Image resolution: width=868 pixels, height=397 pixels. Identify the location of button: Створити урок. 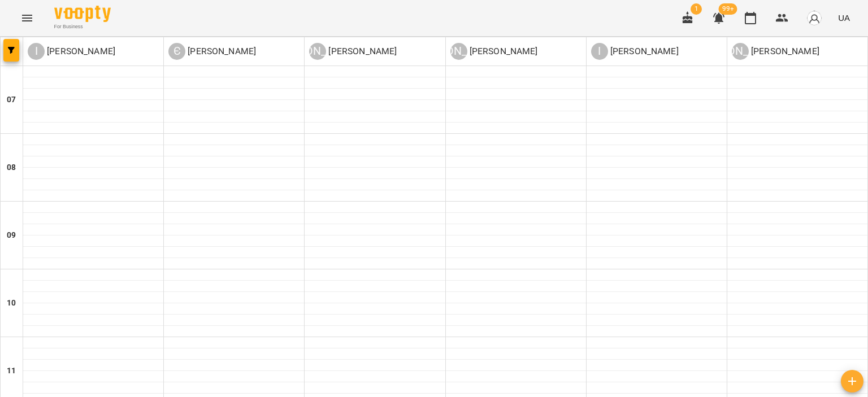
(852, 381).